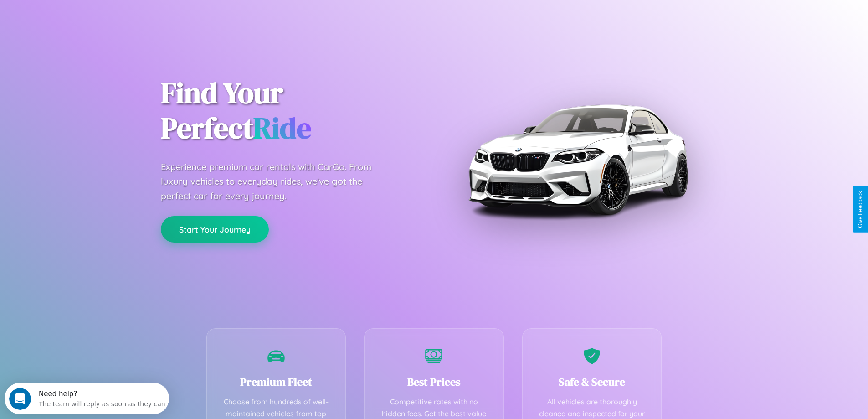 Image resolution: width=868 pixels, height=419 pixels. What do you see at coordinates (97, 12) in the screenshot?
I see `div: Need help?` at bounding box center [97, 12].